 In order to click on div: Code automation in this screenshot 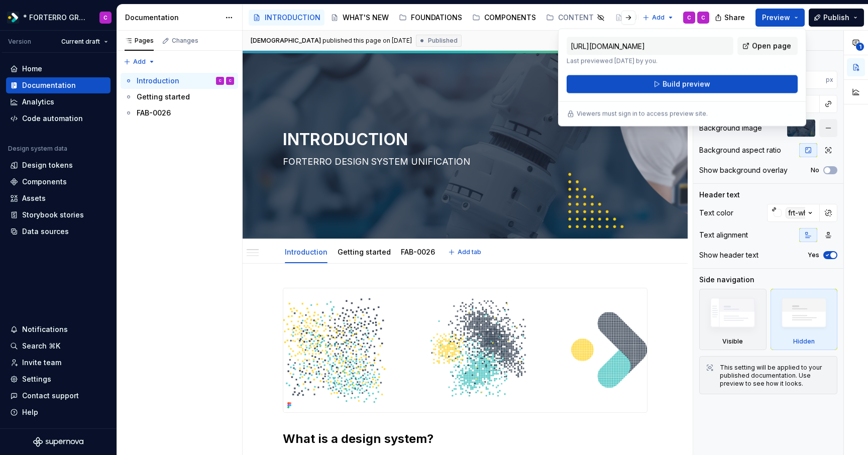, I will do `click(52, 119)`.